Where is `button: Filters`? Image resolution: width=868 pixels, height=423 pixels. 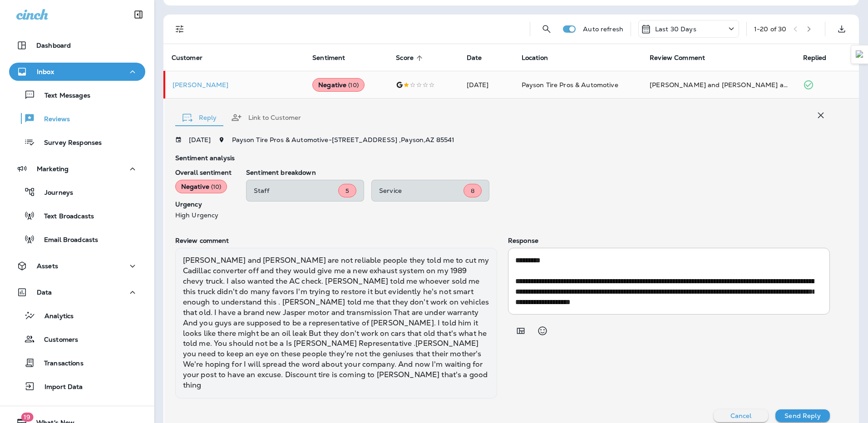
button: Filters is located at coordinates (180, 29).